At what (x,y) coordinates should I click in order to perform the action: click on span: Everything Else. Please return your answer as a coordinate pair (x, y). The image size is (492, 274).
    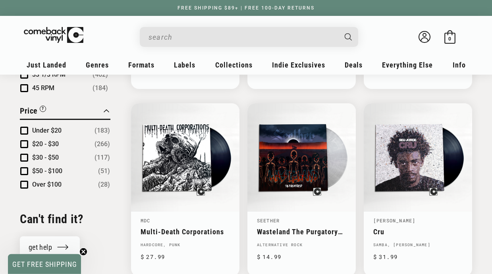
    Looking at the image, I should click on (408, 65).